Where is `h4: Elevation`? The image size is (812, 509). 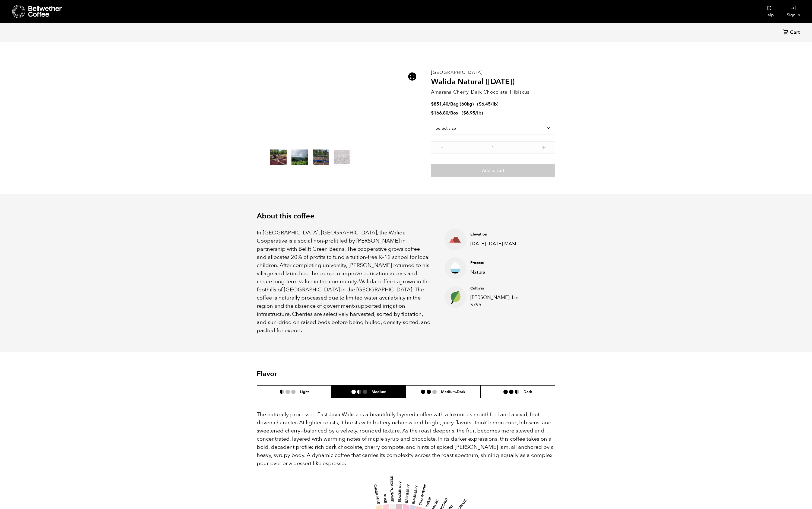
h4: Elevation is located at coordinates (499, 235).